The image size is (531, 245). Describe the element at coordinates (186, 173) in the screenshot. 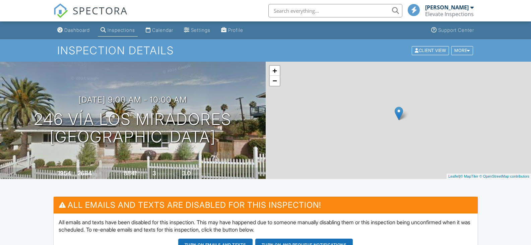

I see `div: 3.0` at that location.